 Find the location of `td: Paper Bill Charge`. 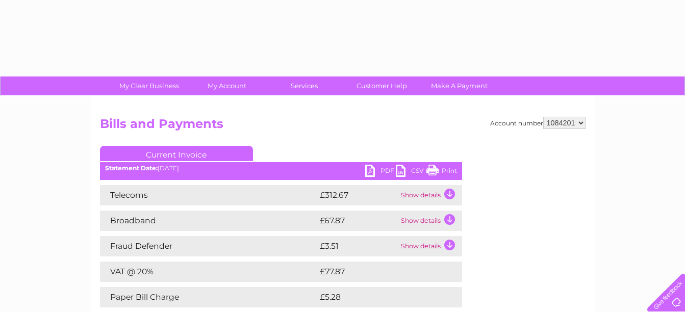

td: Paper Bill Charge is located at coordinates (209, 297).